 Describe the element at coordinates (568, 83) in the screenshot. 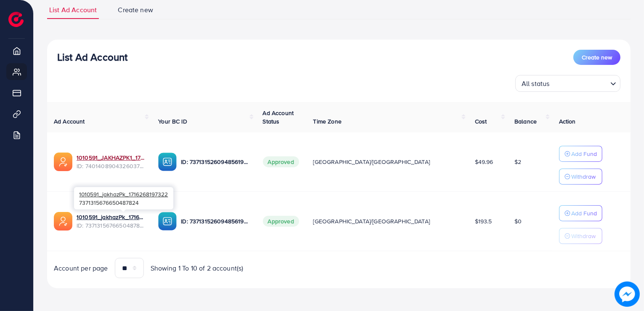

I see `div: Search for option` at that location.